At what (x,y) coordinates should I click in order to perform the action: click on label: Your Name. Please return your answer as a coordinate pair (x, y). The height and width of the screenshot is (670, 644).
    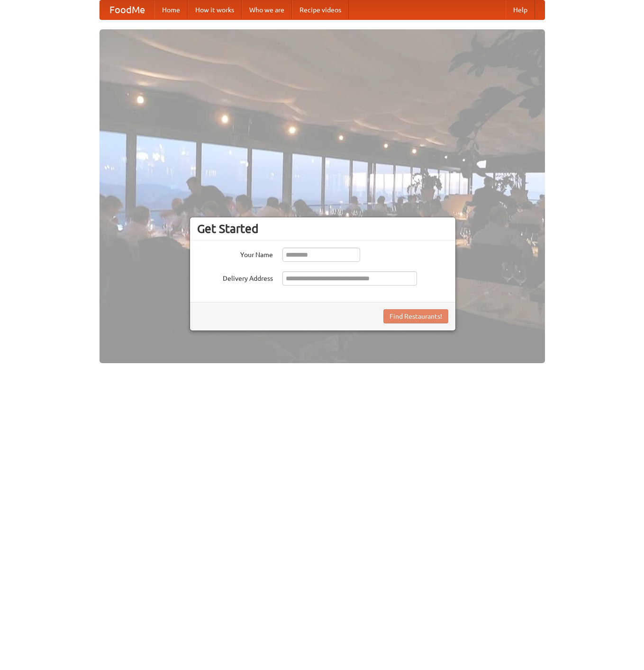
    Looking at the image, I should click on (235, 254).